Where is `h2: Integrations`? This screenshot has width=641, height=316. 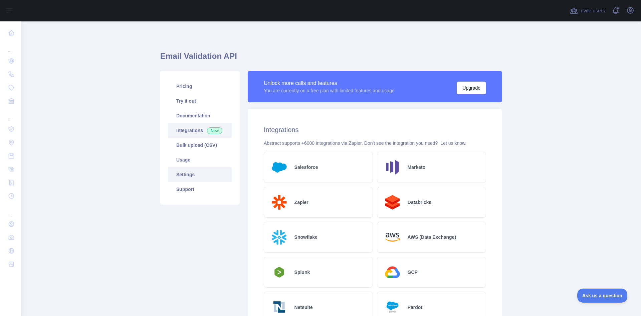
h2: Integrations is located at coordinates (375, 130).